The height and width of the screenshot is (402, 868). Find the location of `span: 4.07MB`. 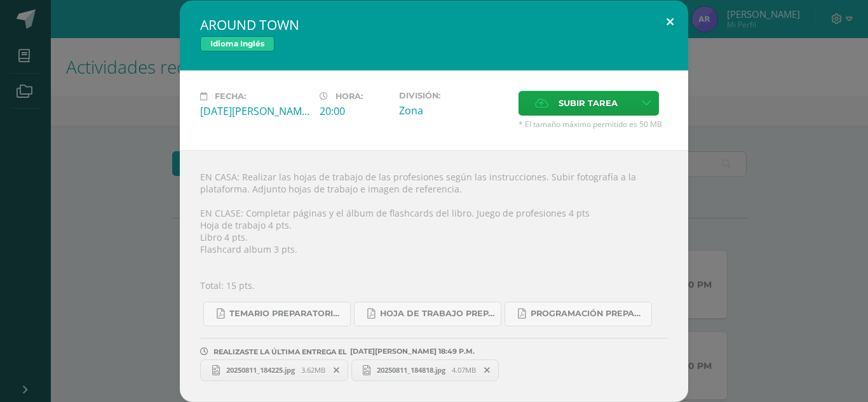

span: 4.07MB is located at coordinates (464, 369).